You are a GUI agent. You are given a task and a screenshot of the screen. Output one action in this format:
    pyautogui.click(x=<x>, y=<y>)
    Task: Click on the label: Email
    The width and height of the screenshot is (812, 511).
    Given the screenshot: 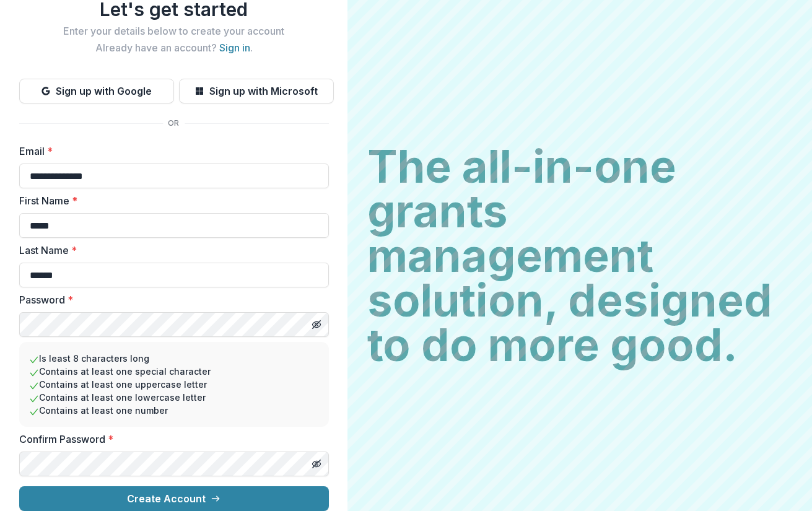 What is the action you would take?
    pyautogui.click(x=170, y=151)
    